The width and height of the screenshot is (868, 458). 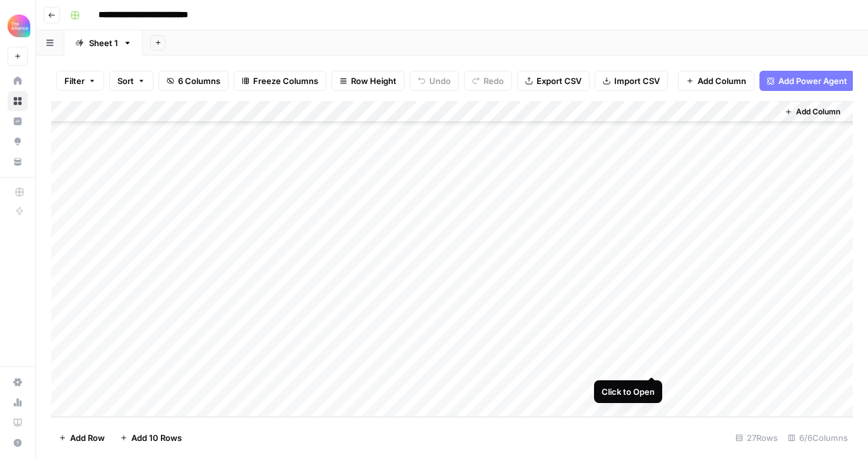 What do you see at coordinates (279, 81) in the screenshot?
I see `button: Freeze Columns` at bounding box center [279, 81].